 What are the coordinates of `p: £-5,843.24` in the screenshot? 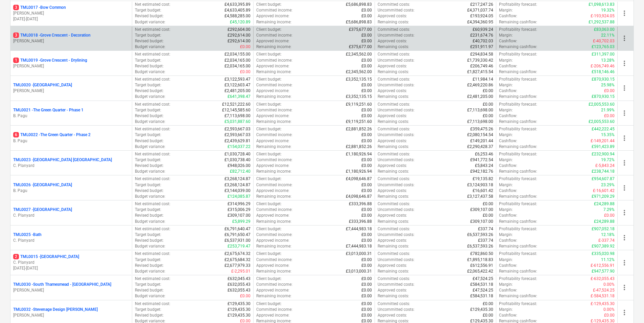 It's located at (605, 166).